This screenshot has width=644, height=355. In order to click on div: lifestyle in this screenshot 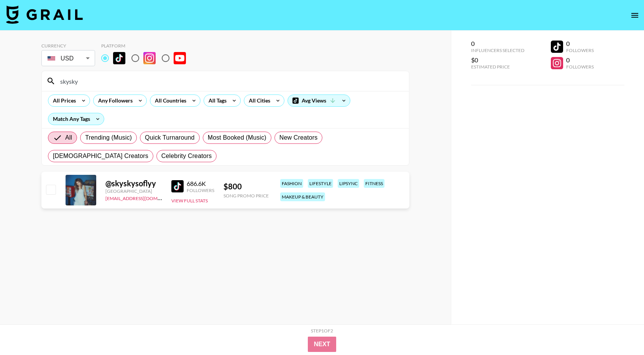, I will do `click(320, 184)`.